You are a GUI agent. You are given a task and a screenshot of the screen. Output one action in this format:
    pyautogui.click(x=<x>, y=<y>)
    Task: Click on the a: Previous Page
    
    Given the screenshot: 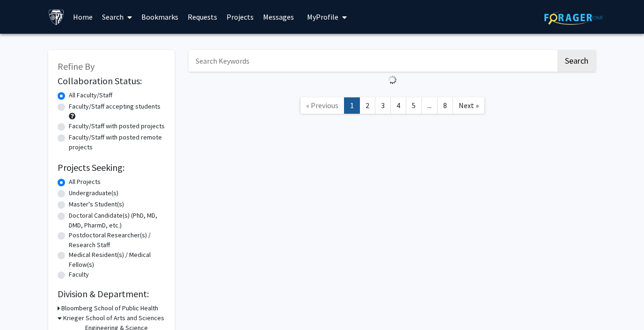 What is the action you would take?
    pyautogui.click(x=322, y=105)
    